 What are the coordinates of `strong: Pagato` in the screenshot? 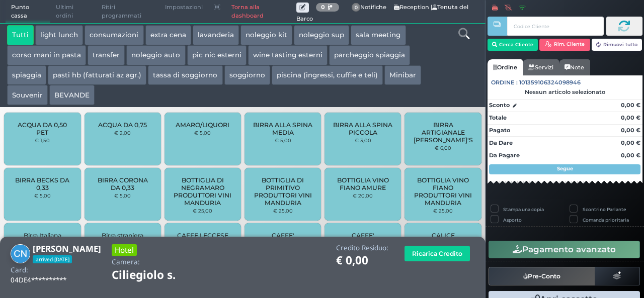 It's located at (500, 130).